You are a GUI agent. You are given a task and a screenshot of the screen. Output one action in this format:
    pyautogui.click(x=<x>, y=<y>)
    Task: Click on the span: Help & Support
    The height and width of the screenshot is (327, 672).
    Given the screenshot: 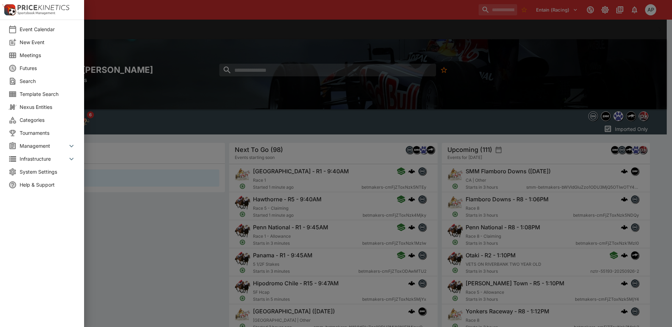 What is the action you would take?
    pyautogui.click(x=48, y=185)
    